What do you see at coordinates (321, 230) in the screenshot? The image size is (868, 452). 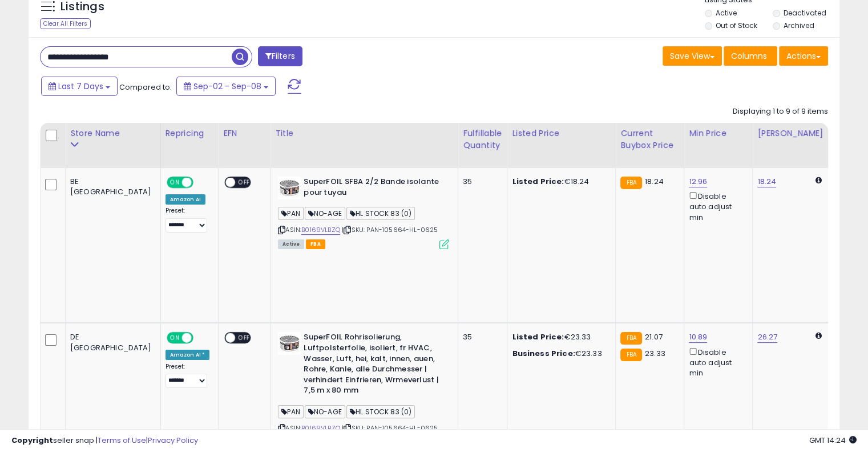 I see `a: B0169VLBZQ` at bounding box center [321, 230].